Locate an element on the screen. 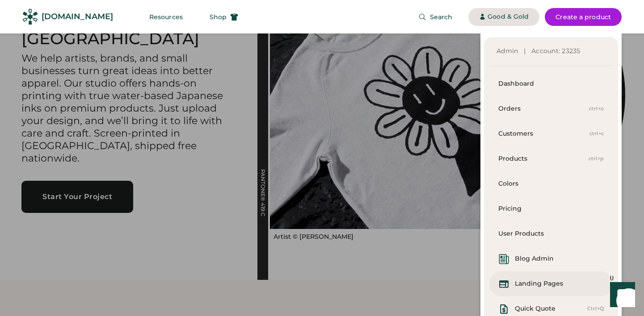 Image resolution: width=644 pixels, height=316 pixels. button: Shop is located at coordinates (224, 17).